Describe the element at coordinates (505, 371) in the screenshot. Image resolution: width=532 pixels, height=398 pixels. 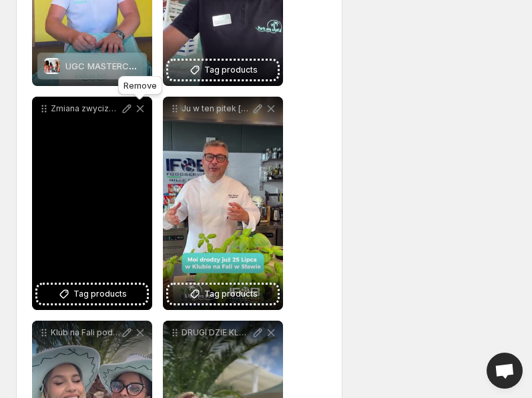
I see `div: Open chat` at that location.